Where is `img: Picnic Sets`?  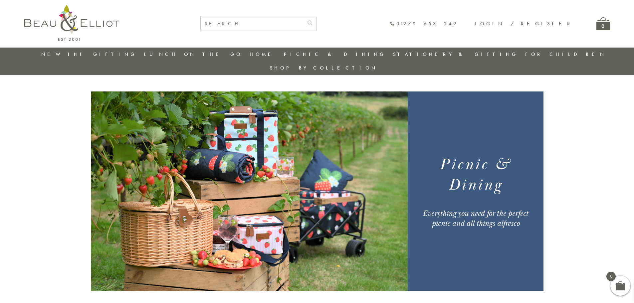 img: Picnic Sets is located at coordinates (249, 191).